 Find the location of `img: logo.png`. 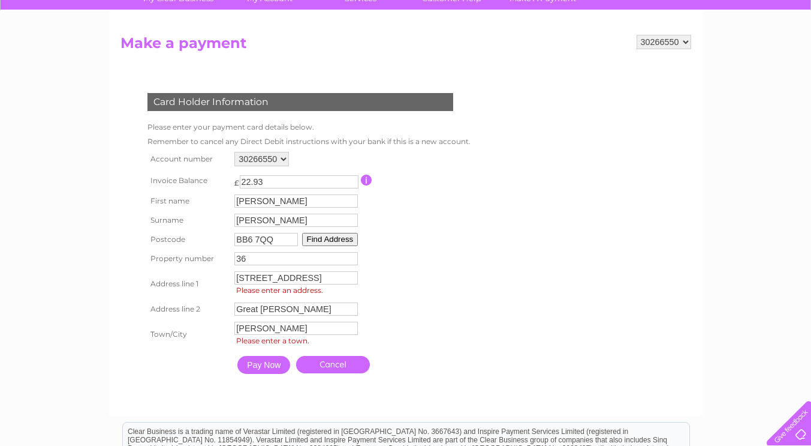

img: logo.png is located at coordinates (59, 49).